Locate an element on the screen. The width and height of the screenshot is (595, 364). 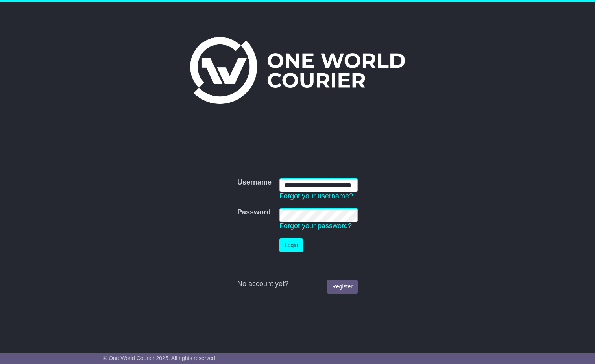
span: © One World Courier 2025. All rights reserved. is located at coordinates (160, 358).